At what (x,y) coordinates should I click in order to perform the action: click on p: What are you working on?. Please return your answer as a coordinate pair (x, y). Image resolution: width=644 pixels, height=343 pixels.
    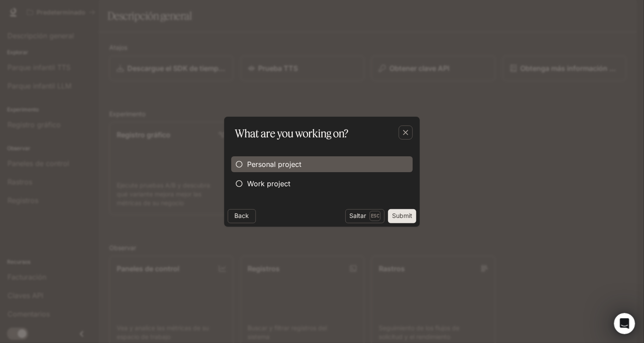
    Looking at the image, I should click on (291, 133).